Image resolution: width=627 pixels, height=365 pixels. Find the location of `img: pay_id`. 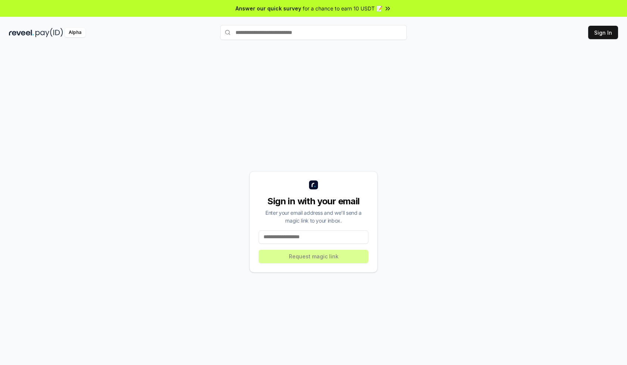

img: pay_id is located at coordinates (49, 32).